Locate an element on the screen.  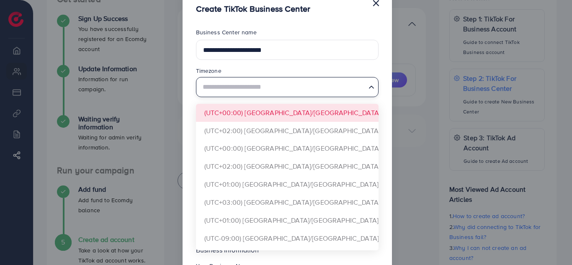
label: Timezone is located at coordinates (209, 71).